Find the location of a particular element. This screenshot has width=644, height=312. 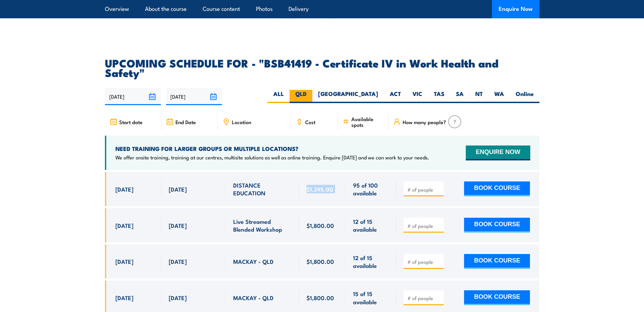

span: End Date is located at coordinates (186, 122).